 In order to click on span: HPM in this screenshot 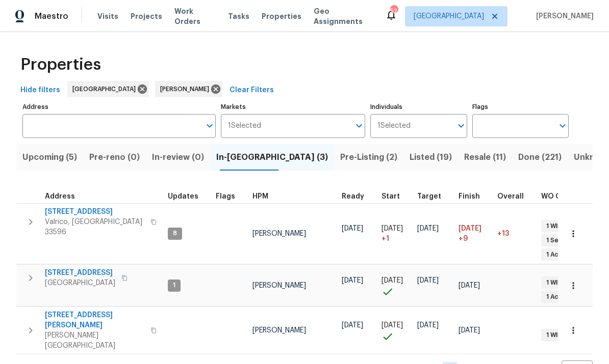, I will do `click(260, 197)`.